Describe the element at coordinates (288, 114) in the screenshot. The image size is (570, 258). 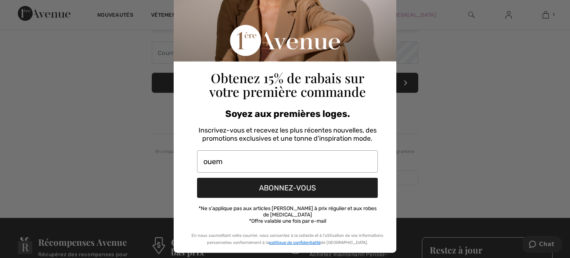
I see `span: Soyez aux premières loges.` at that location.